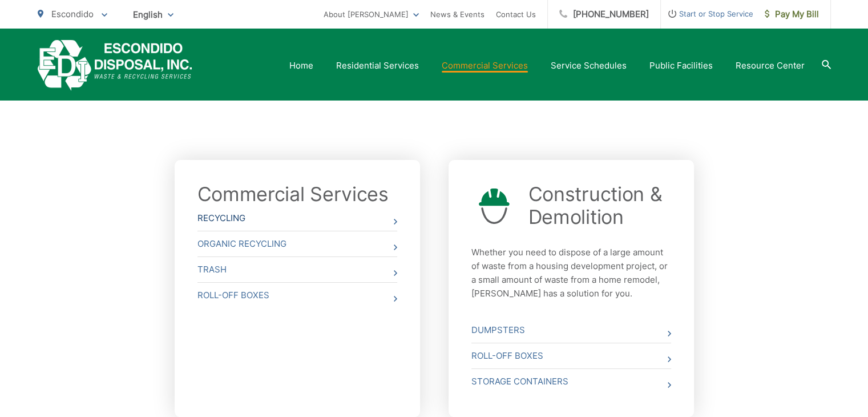 The height and width of the screenshot is (417, 868). Describe the element at coordinates (770, 66) in the screenshot. I see `a: Resource Center` at that location.